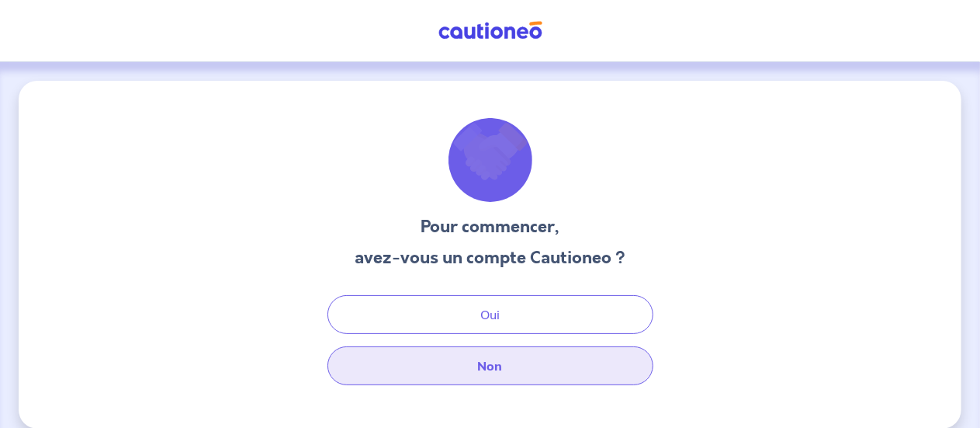 This screenshot has height=428, width=980. What do you see at coordinates (489, 227) in the screenshot?
I see `h3: Pour commencer,` at bounding box center [489, 227].